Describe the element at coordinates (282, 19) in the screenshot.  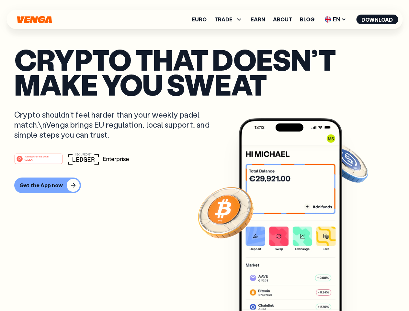
I see `a: About` at that location.